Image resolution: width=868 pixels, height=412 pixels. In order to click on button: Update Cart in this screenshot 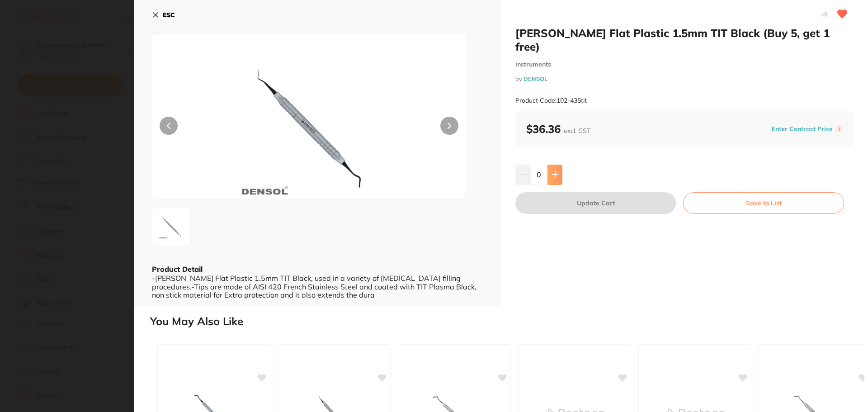, I will do `click(596, 203)`.